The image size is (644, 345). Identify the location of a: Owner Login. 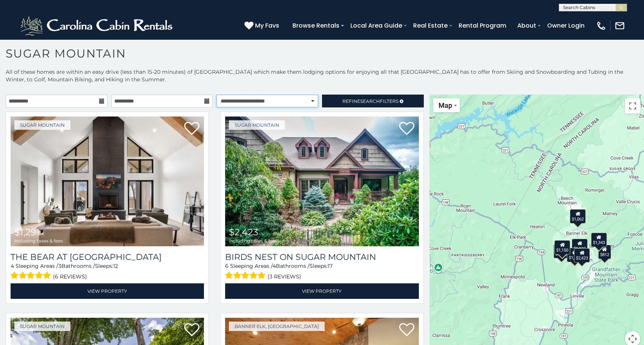
(566, 26).